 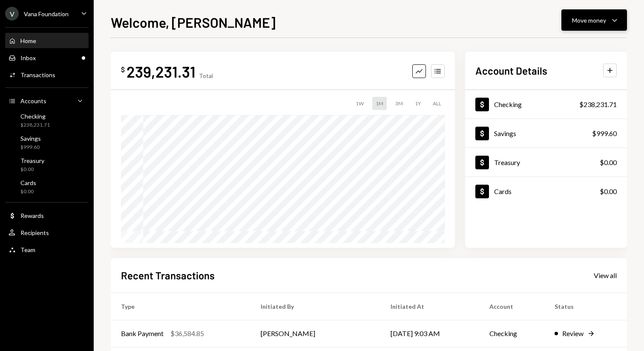 I want to click on div: 1W, so click(x=360, y=103).